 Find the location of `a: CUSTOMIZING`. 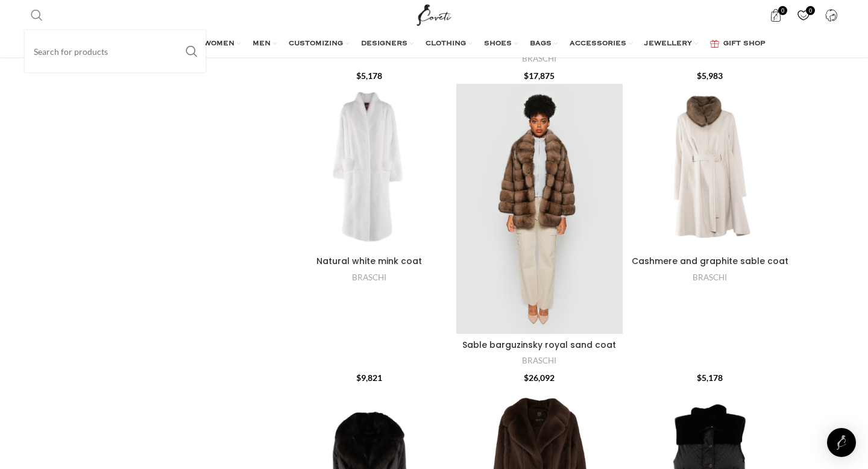

a: CUSTOMIZING is located at coordinates (319, 44).